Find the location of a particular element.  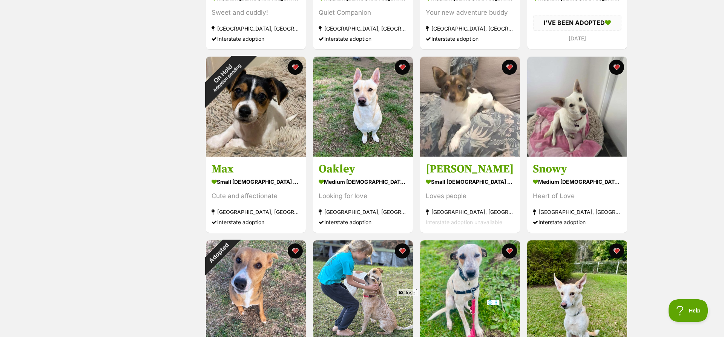

img: Bobby is located at coordinates (470, 106).